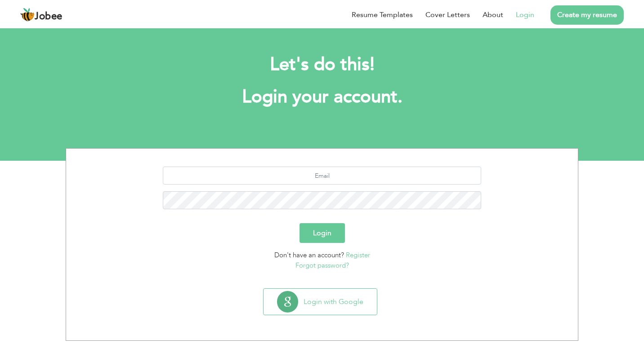 This screenshot has width=644, height=361. Describe the element at coordinates (27, 15) in the screenshot. I see `img: jobee.io` at that location.